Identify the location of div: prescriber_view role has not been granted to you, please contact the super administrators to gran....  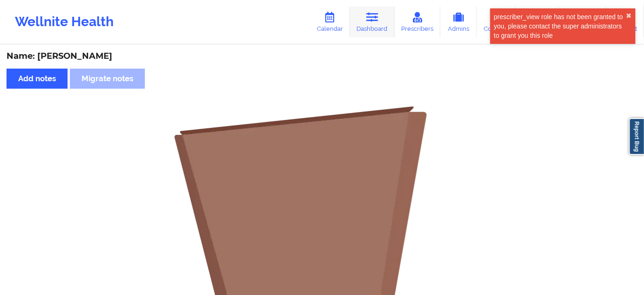
(560, 26).